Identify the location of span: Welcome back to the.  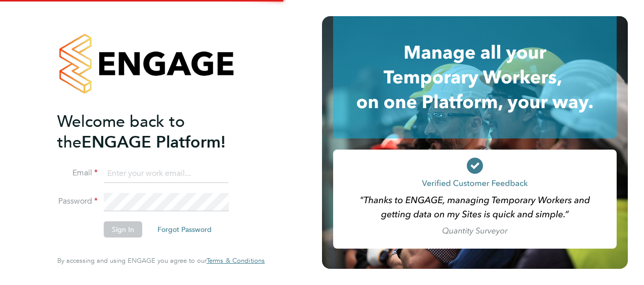
(121, 132).